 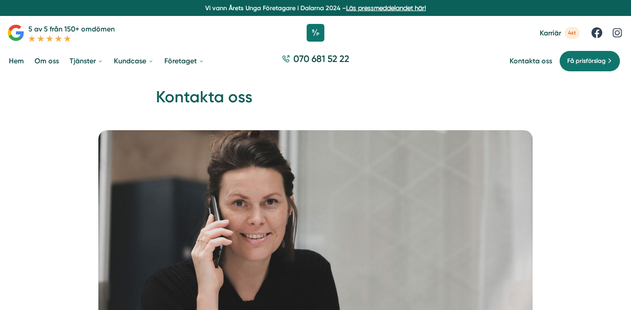 I want to click on a: Tjänster, so click(x=86, y=61).